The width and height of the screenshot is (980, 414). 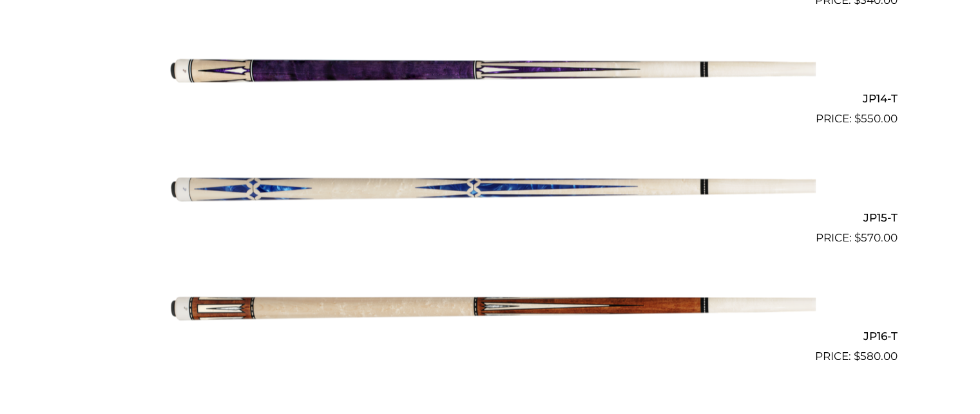 What do you see at coordinates (875, 356) in the screenshot?
I see `bdi: 580.00` at bounding box center [875, 356].